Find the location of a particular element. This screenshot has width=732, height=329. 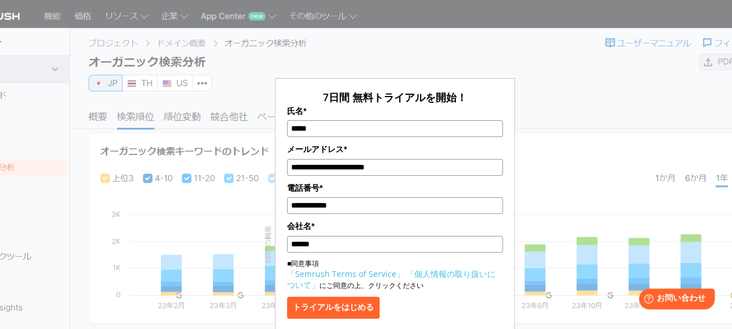

button: トライアルをはじめる is located at coordinates (333, 308).